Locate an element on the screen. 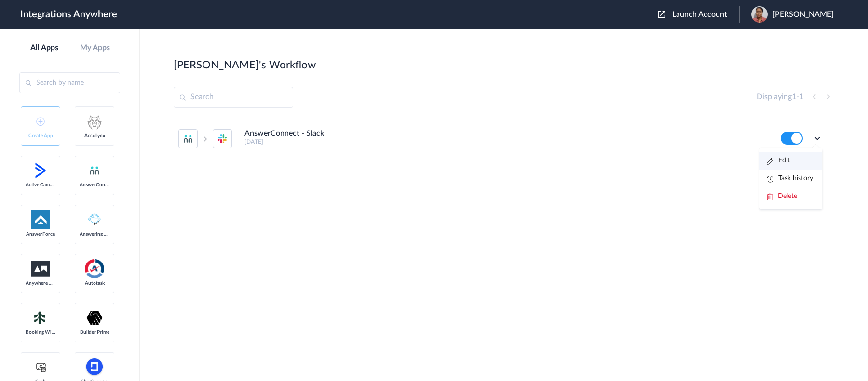 The height and width of the screenshot is (381, 868). img: aww.png is located at coordinates (41, 269).